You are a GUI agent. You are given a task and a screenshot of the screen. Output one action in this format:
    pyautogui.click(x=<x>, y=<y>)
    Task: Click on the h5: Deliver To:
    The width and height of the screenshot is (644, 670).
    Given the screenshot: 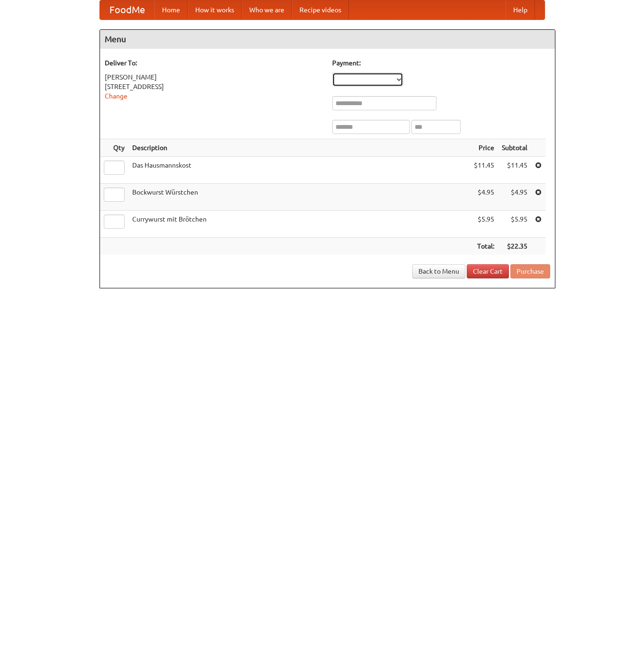 What is the action you would take?
    pyautogui.click(x=214, y=63)
    